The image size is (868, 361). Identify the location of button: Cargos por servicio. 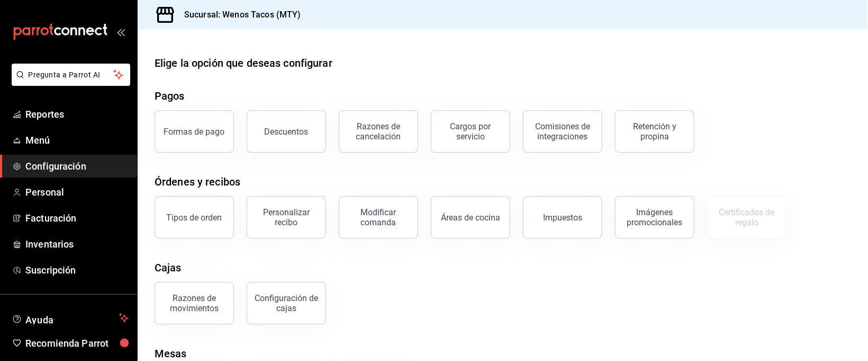
(471, 132).